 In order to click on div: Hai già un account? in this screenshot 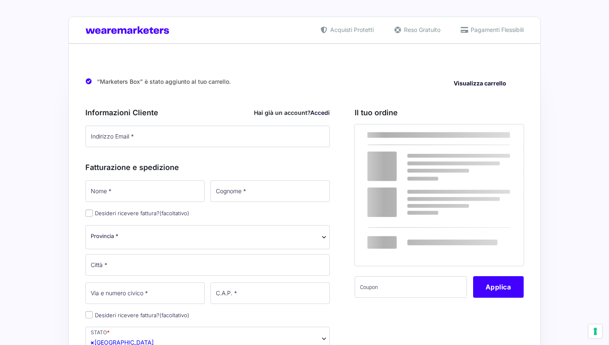, I will do `click(292, 112)`.